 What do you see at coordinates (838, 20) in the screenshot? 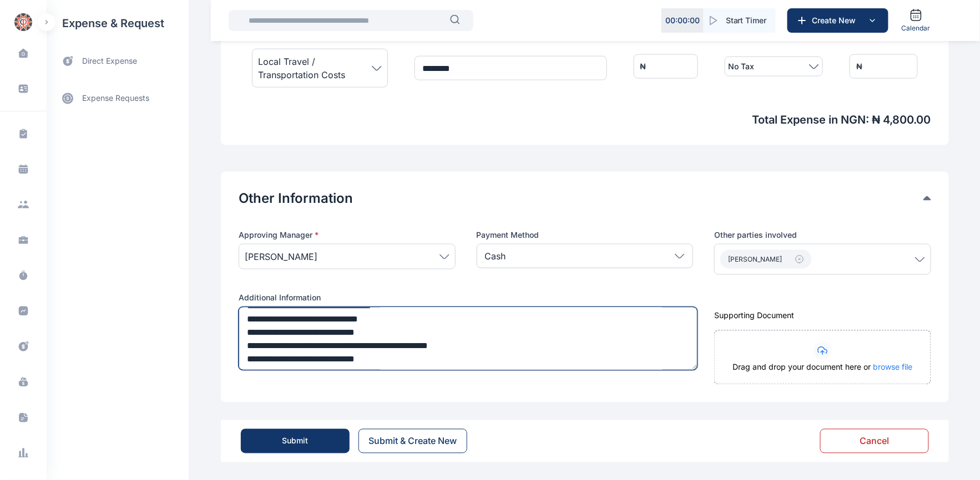
I see `button: Create New` at bounding box center [838, 20].